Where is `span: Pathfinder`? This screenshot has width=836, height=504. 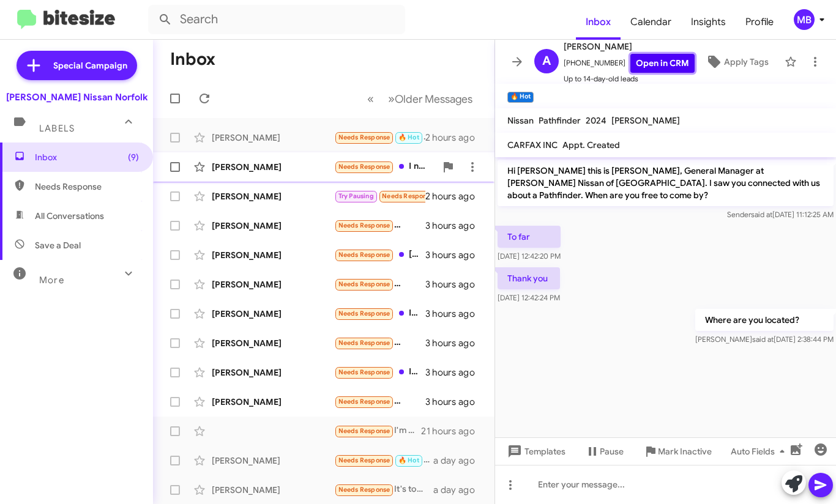 span: Pathfinder is located at coordinates (560, 120).